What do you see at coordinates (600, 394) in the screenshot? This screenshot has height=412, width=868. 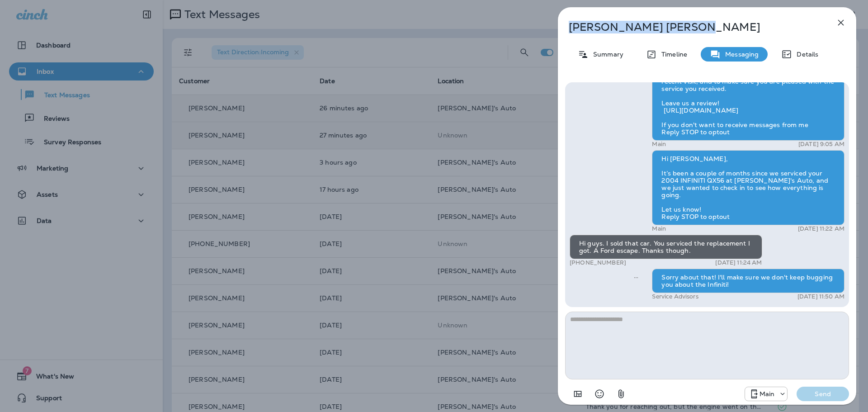 I see `button: Select an emoji` at bounding box center [600, 394].